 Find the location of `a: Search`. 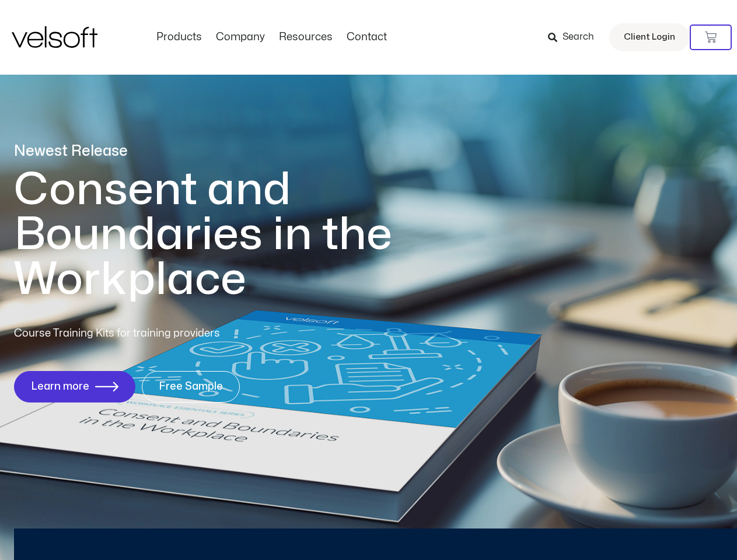

a: Search is located at coordinates (575, 37).